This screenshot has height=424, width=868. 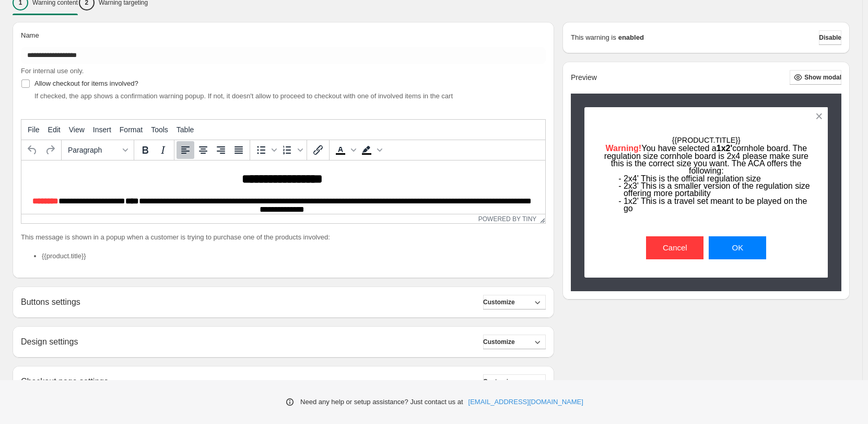 What do you see at coordinates (717, 205) in the screenshot?
I see `li: 1x2' This is a travel set meant to be played on the go` at bounding box center [717, 205].